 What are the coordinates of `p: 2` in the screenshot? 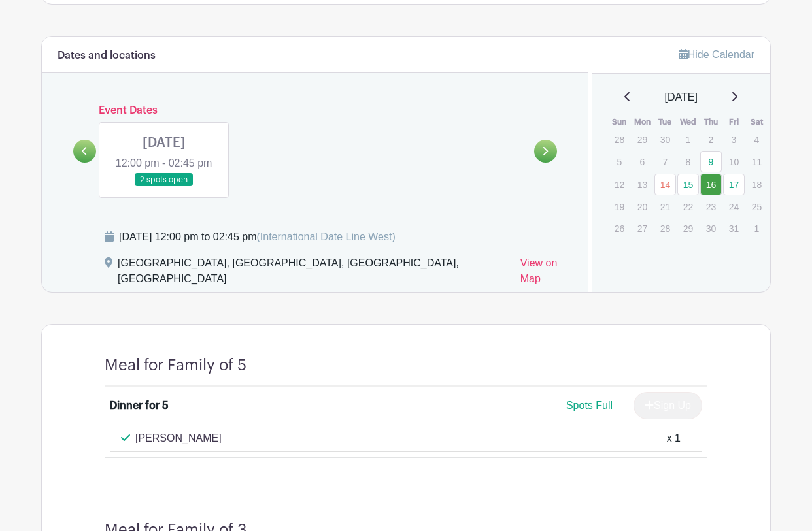 It's located at (710, 139).